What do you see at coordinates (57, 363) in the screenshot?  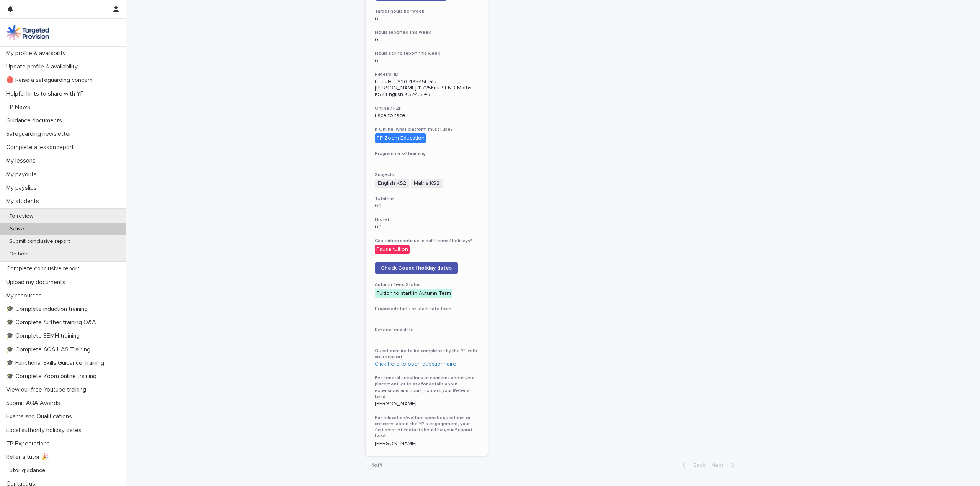 I see `p: 🎓 Functional Skills Guidance Training` at bounding box center [57, 363].